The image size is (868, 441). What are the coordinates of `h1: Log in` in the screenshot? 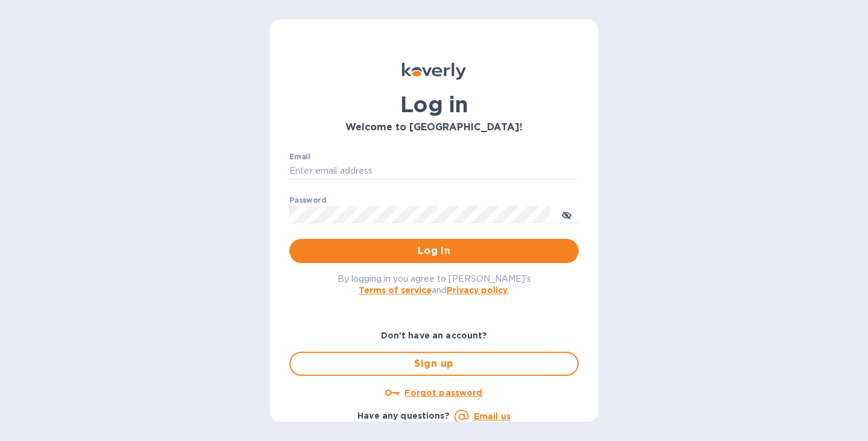 It's located at (434, 105).